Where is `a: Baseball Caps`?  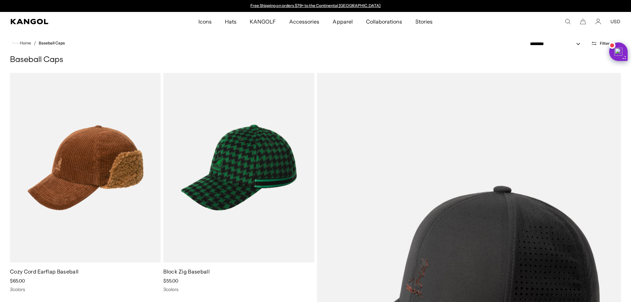
a: Baseball Caps is located at coordinates (52, 43).